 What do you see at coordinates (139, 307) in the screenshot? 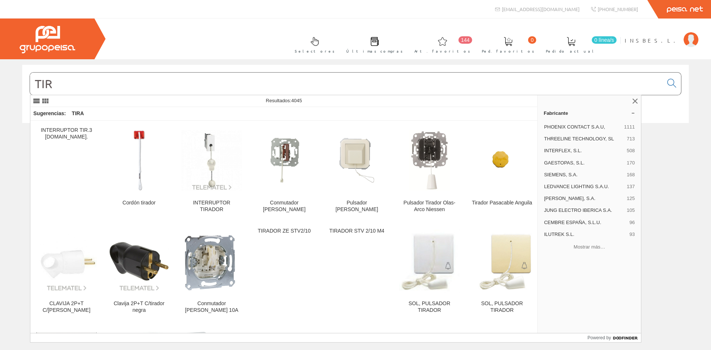
I see `div: Clavija 2P+T C/tirador negra` at bounding box center [139, 307].